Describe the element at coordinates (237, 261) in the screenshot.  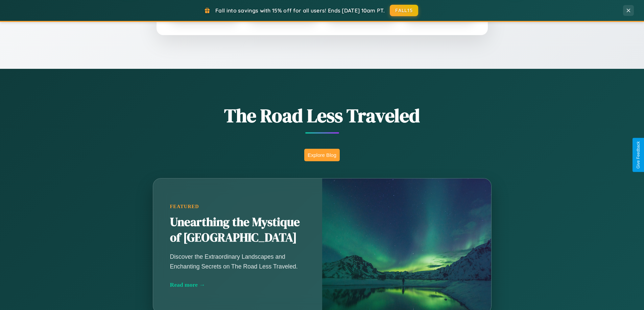
I see `p: Discover the Extraordinary Landscapes and Enchanting Secrets on The Road Less Traveled.` at that location.